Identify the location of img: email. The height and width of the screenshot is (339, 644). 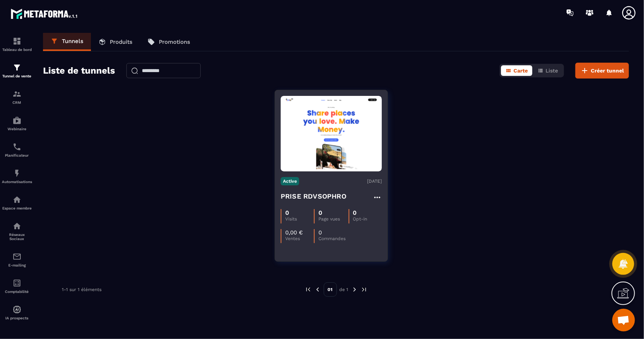
(17, 257).